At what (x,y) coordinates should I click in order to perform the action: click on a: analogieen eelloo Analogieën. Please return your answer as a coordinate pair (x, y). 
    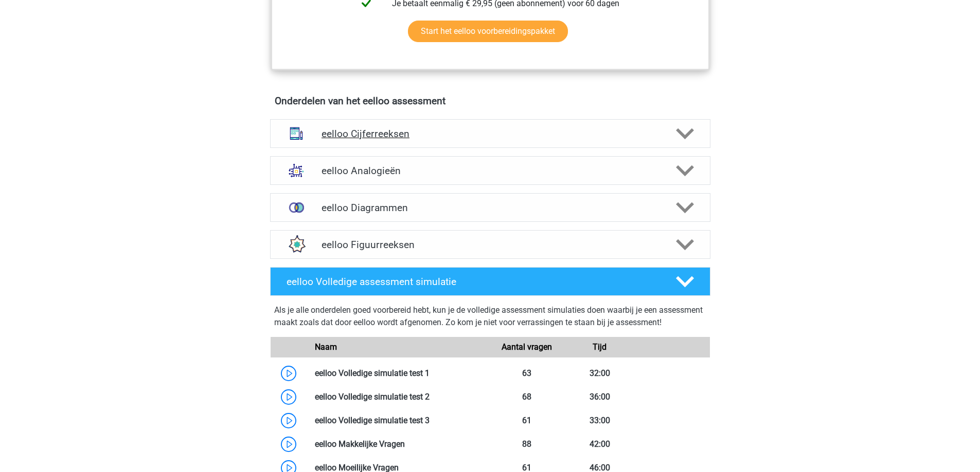
    Looking at the image, I should click on (490, 171).